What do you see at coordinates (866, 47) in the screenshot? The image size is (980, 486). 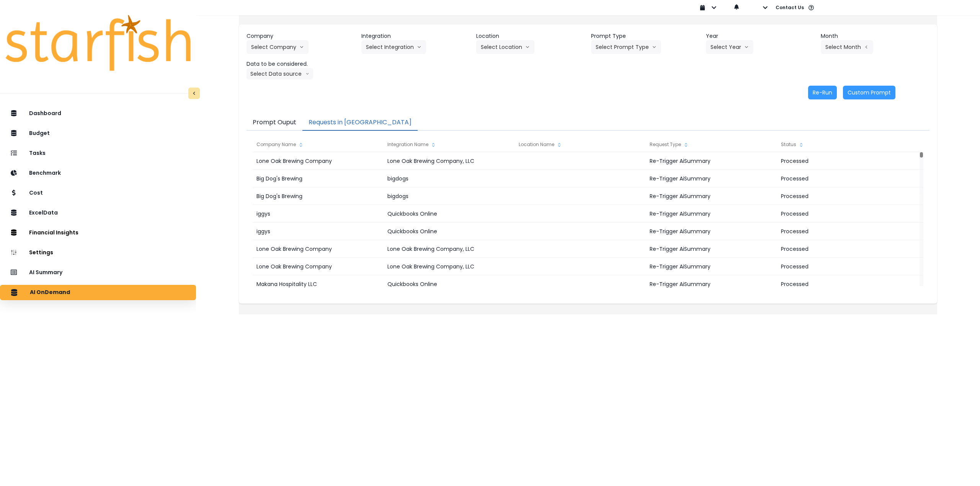 I see `svg: arrow left line` at bounding box center [866, 47].